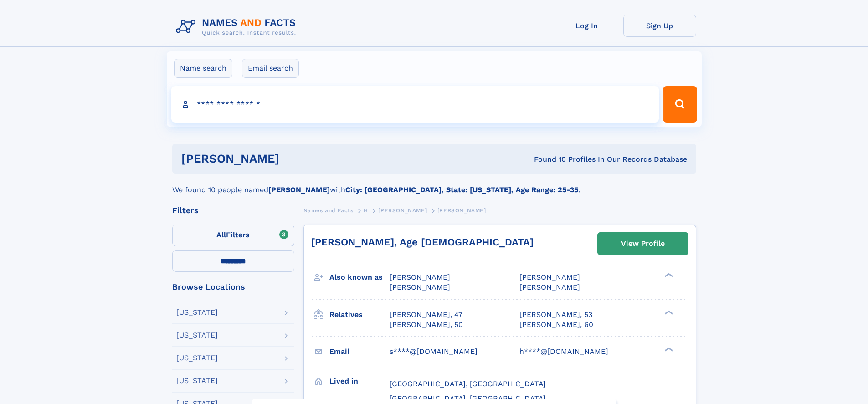 This screenshot has width=868, height=404. Describe the element at coordinates (238, 27) in the screenshot. I see `img: Logo Names and Facts` at that location.